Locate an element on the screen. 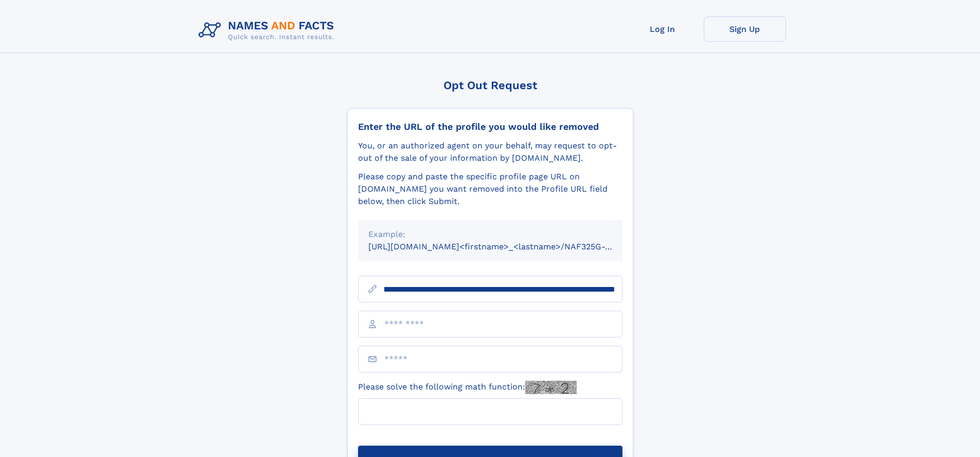 The width and height of the screenshot is (980, 457). label: Please solve the following math function: is located at coordinates (467, 387).